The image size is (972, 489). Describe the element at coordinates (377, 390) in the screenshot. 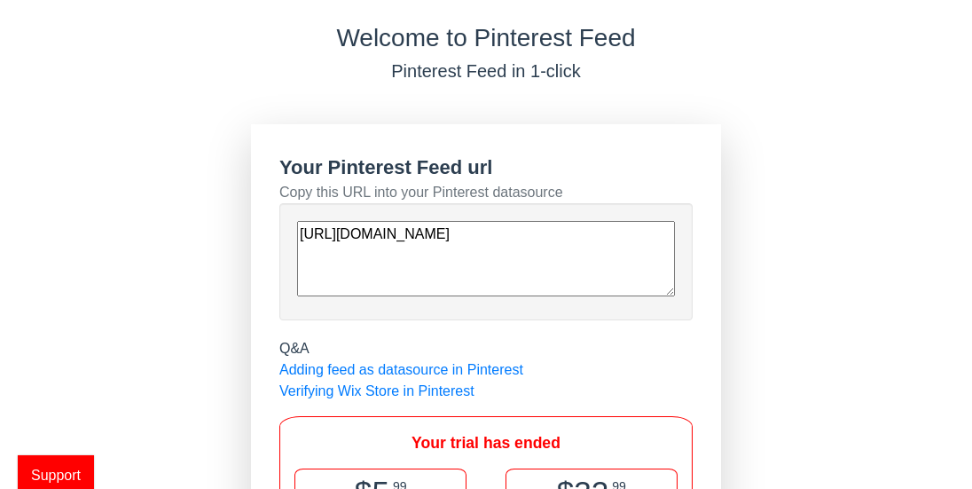

I see `a: Verifying Wix Store in Pinterest` at that location.